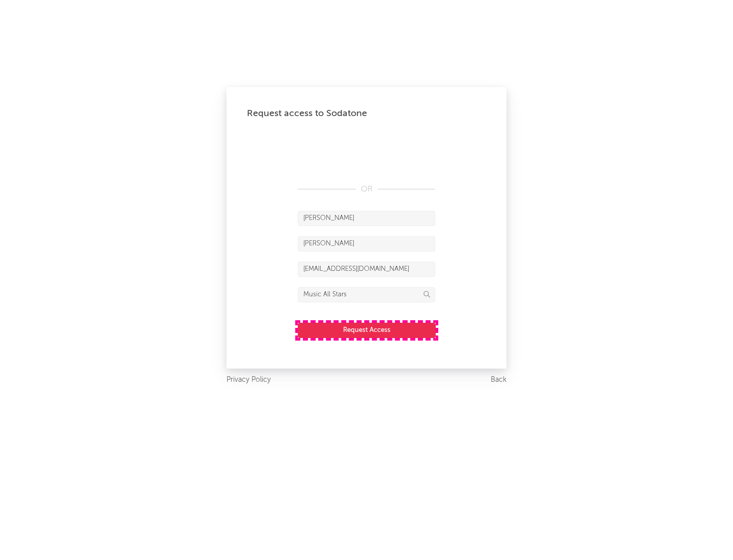 The height and width of the screenshot is (560, 733). Describe the element at coordinates (366, 269) in the screenshot. I see `input: Email` at that location.